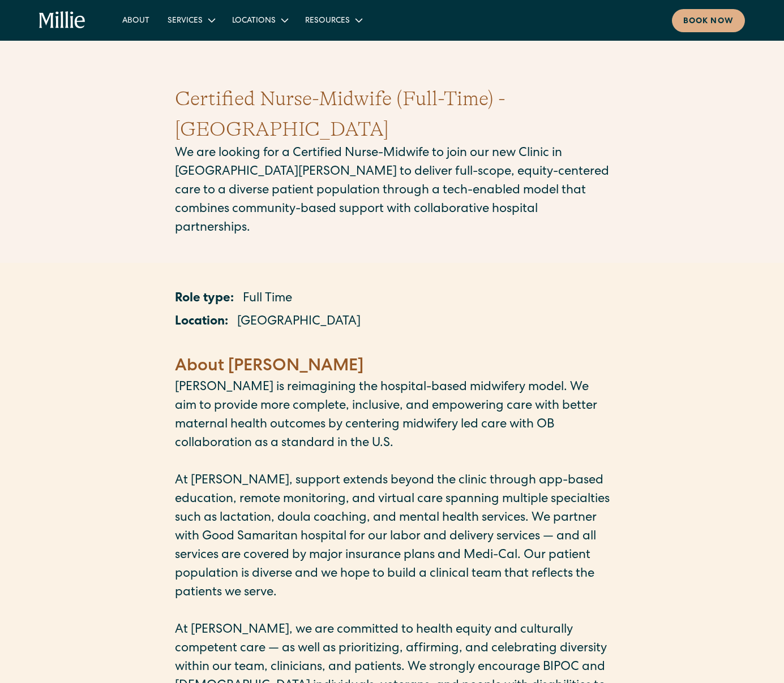  Describe the element at coordinates (204, 299) in the screenshot. I see `p: Role type:` at that location.